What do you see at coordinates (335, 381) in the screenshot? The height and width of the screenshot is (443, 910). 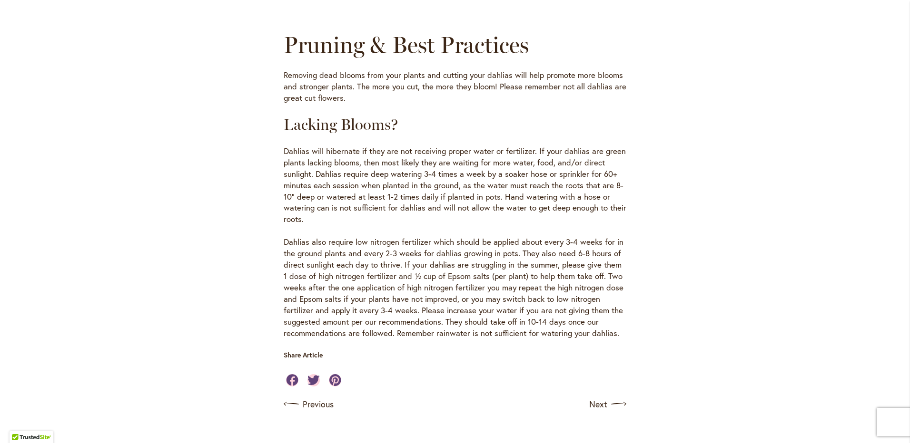 I see `a: Share on Pinterest` at bounding box center [335, 381].